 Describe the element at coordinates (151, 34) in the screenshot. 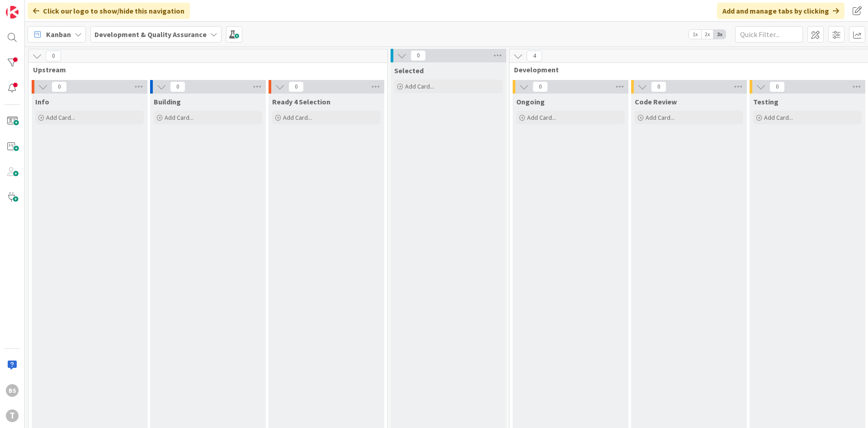

I see `b: Development & Quality Assurance` at that location.